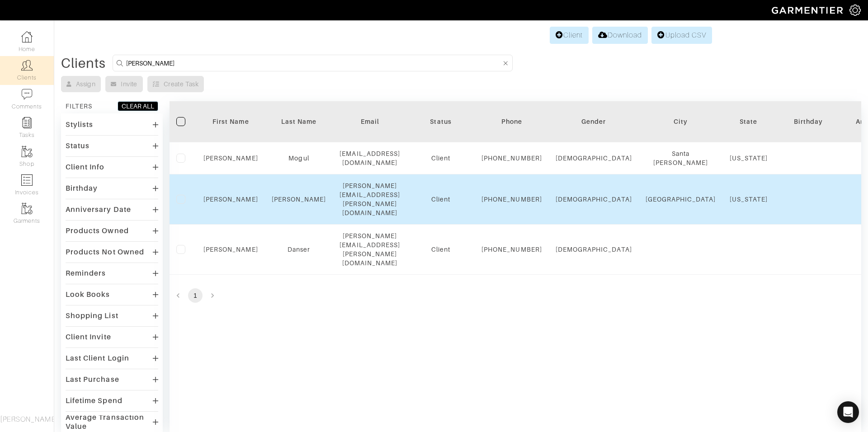 Image resolution: width=868 pixels, height=432 pixels. What do you see at coordinates (85, 167) in the screenshot?
I see `div: Client Info` at bounding box center [85, 167].